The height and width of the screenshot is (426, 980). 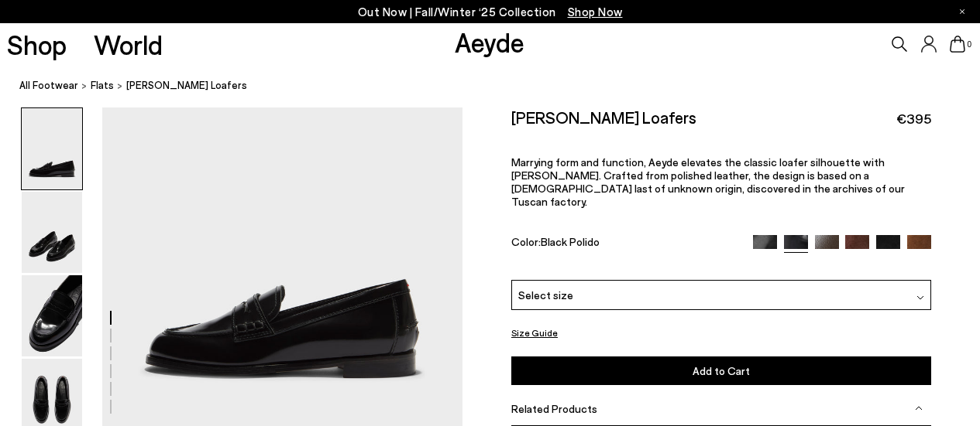 What do you see at coordinates (969, 44) in the screenshot?
I see `span: 0` at bounding box center [969, 44].